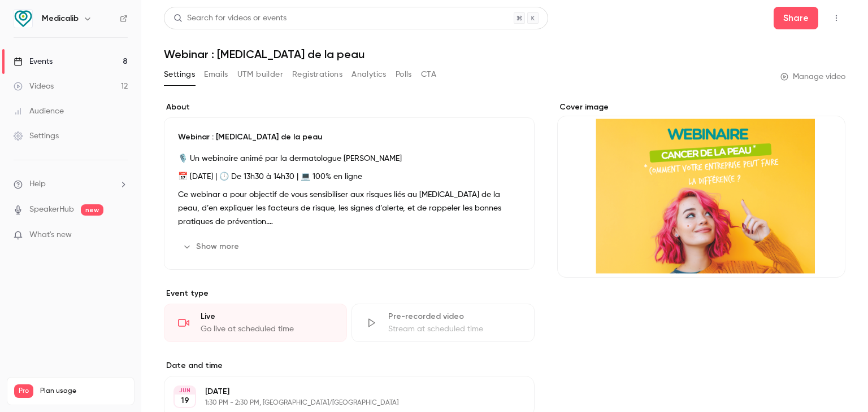 This screenshot has height=412, width=868. What do you see at coordinates (230, 18) in the screenshot?
I see `div: Search for videos or events` at bounding box center [230, 18].